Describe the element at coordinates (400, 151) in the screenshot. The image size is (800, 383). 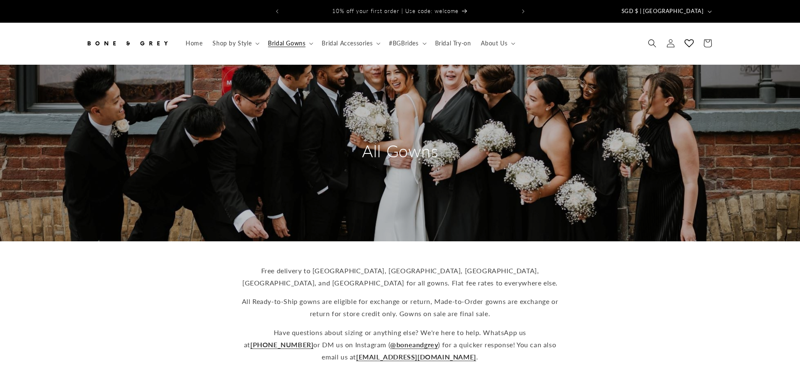
I see `h2: All Gowns` at that location.